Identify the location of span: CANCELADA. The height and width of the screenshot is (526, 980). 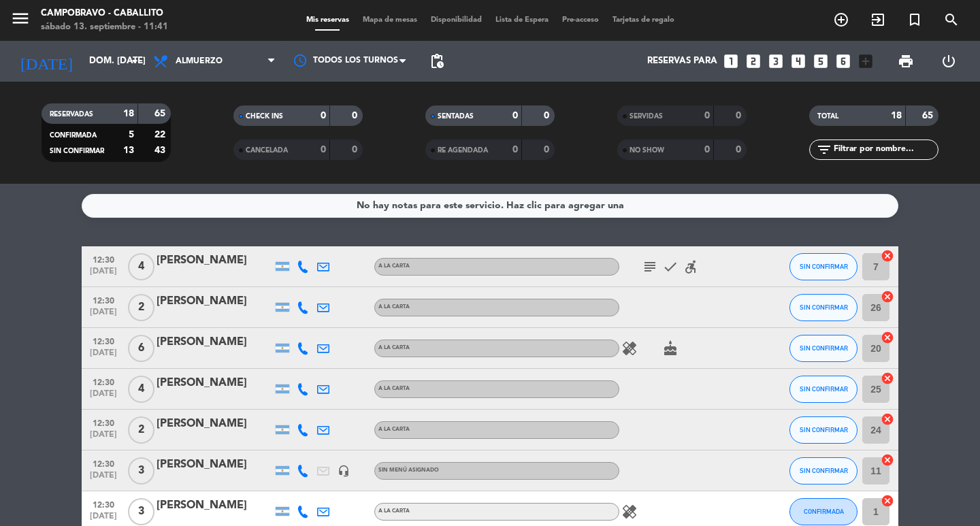
(267, 150).